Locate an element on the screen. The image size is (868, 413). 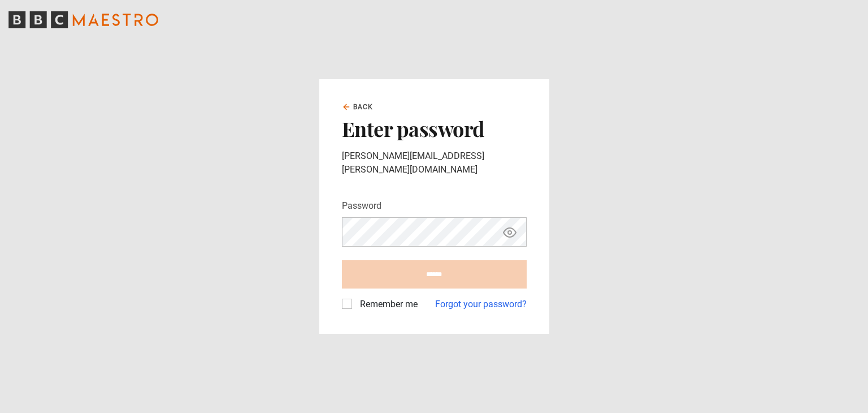
label: Password is located at coordinates (362, 206).